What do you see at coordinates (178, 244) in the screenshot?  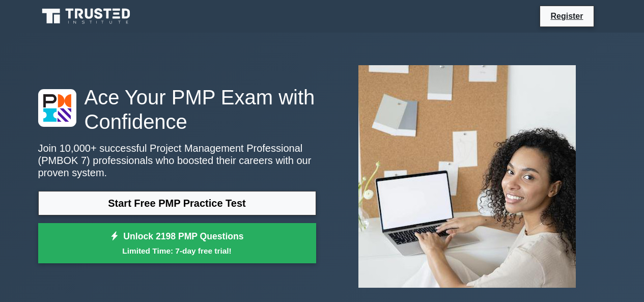 I see `a: Unlock 2198 PMP QuestionsLimited Time: 7-day free trial!` at bounding box center [178, 244].